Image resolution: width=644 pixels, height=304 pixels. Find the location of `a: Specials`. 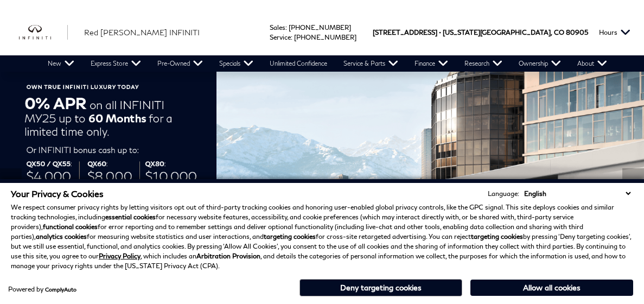

a: Specials is located at coordinates (236, 63).